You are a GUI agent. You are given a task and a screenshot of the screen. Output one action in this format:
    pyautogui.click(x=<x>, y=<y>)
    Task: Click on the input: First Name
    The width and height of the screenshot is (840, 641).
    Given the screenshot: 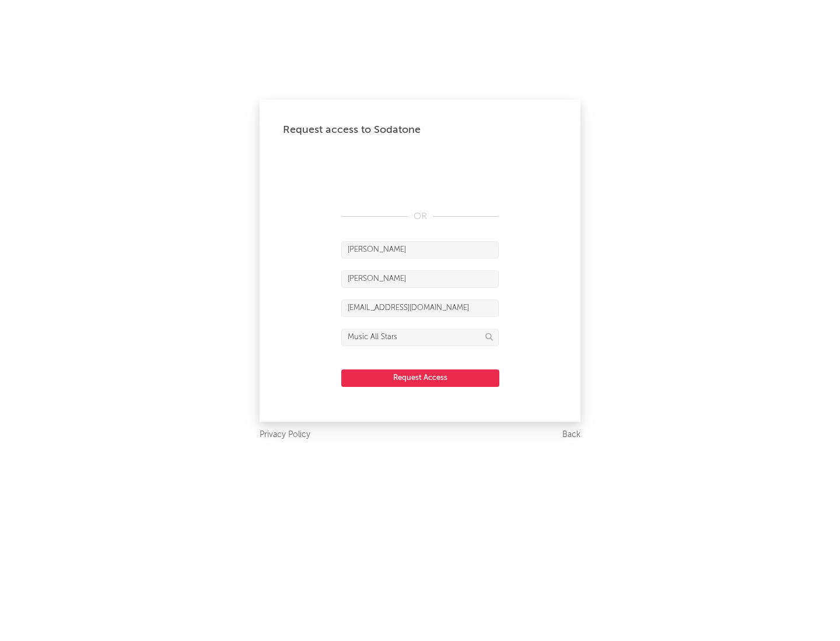 What is the action you would take?
    pyautogui.click(x=420, y=250)
    